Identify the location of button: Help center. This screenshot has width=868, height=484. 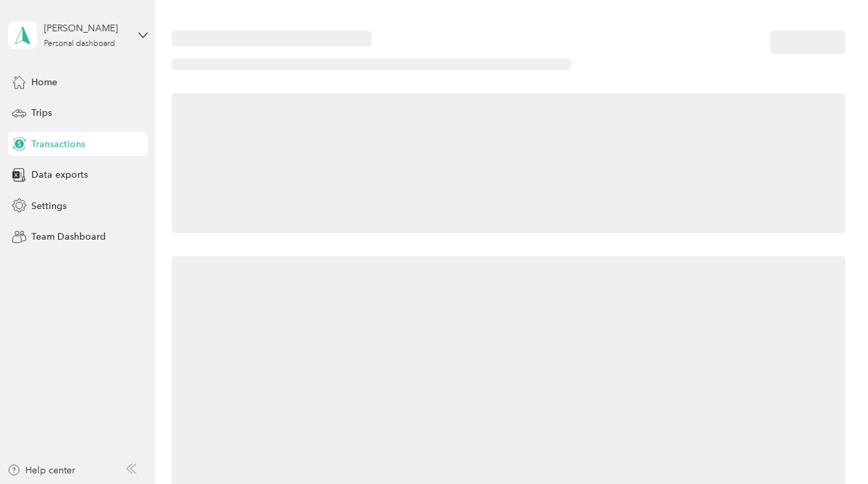
(41, 470).